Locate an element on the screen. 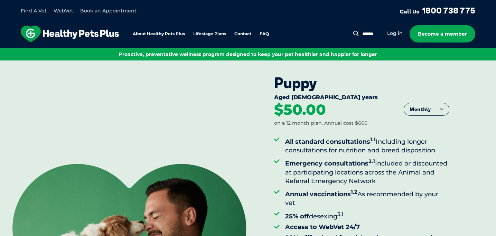 This screenshot has height=236, width=496. a: FAQ is located at coordinates (264, 34).